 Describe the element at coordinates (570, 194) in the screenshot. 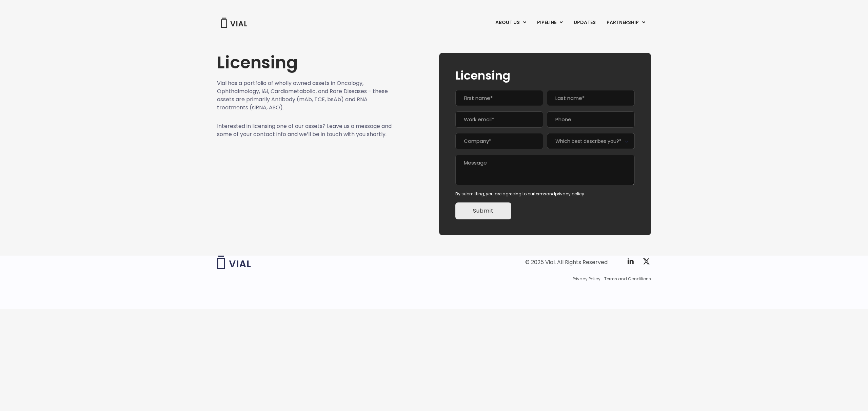

I see `a: privacy policy` at that location.